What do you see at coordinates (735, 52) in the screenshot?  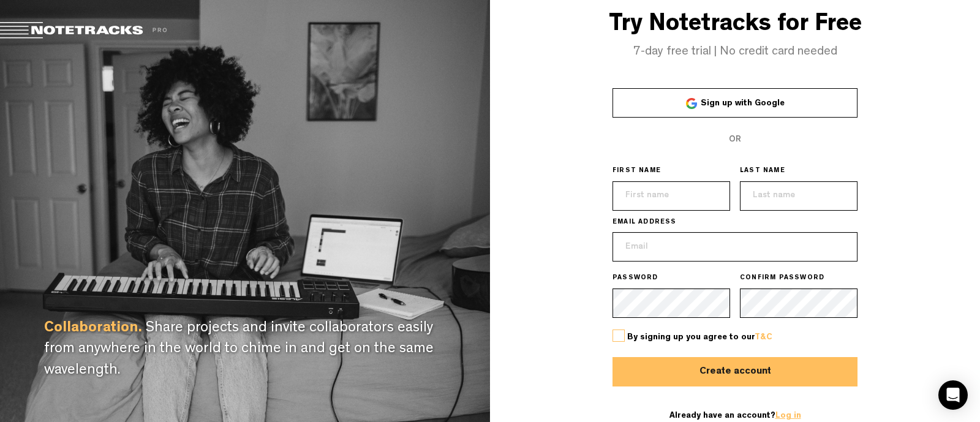 I see `h4: 7-day free trial | No credit card needed` at bounding box center [735, 52].